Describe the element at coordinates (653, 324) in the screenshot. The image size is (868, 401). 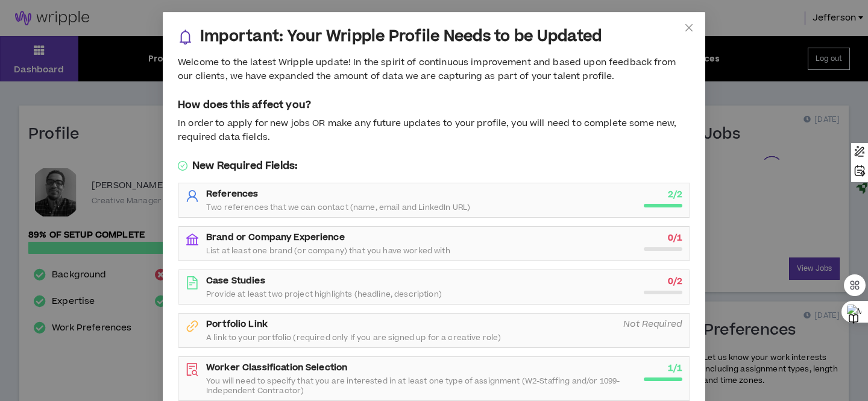
I see `i: Not Required` at that location.